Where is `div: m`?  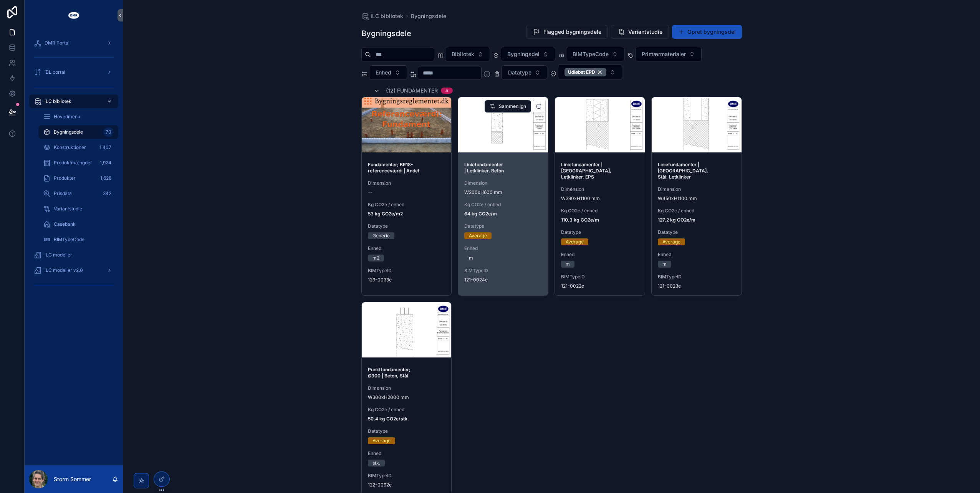 div: m is located at coordinates (664, 264).